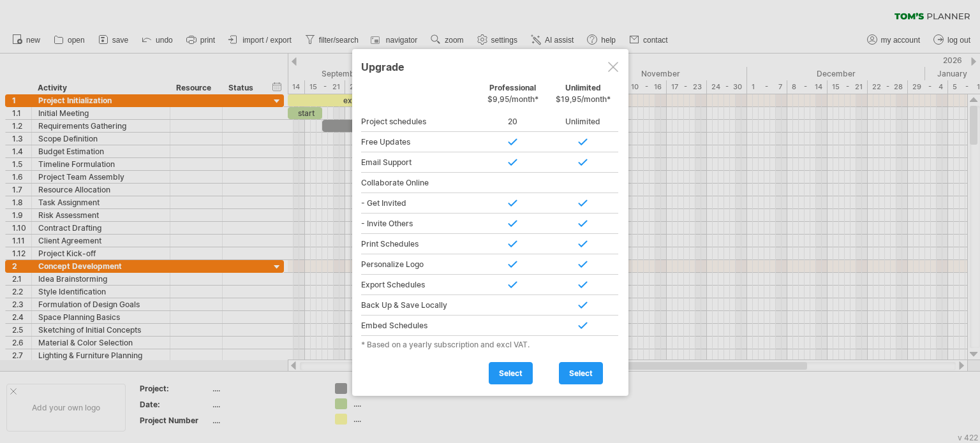 This screenshot has height=443, width=980. Describe the element at coordinates (419, 203) in the screenshot. I see `div: - Get Invited` at that location.